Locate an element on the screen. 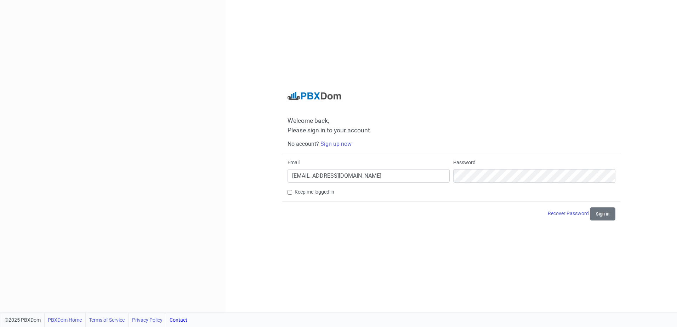 The height and width of the screenshot is (327, 677). a: Sign up now is located at coordinates (336, 144).